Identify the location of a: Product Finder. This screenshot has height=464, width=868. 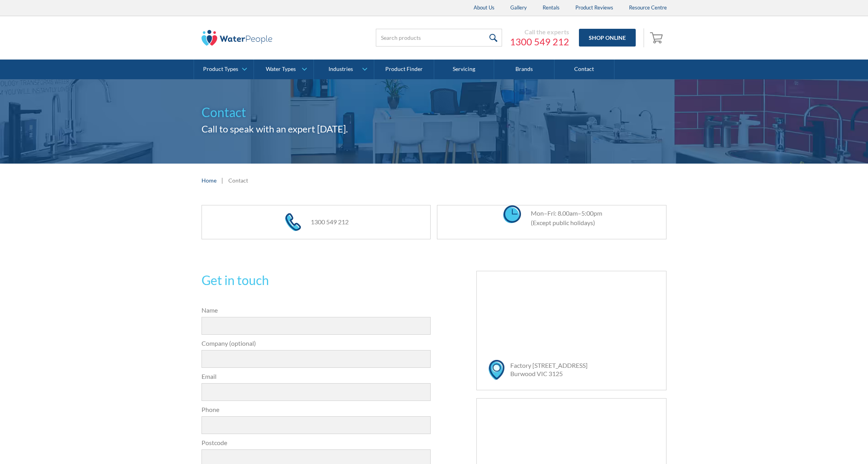
(404, 69).